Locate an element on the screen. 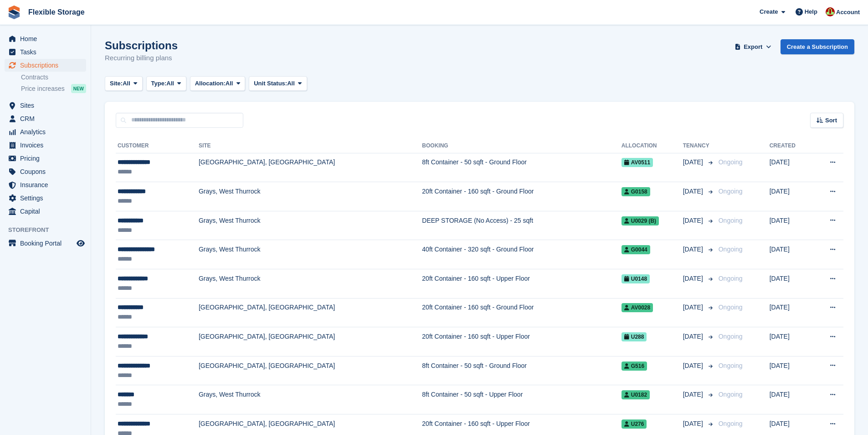 Image resolution: width=868 pixels, height=435 pixels. span: U0182 is located at coordinates (636, 394).